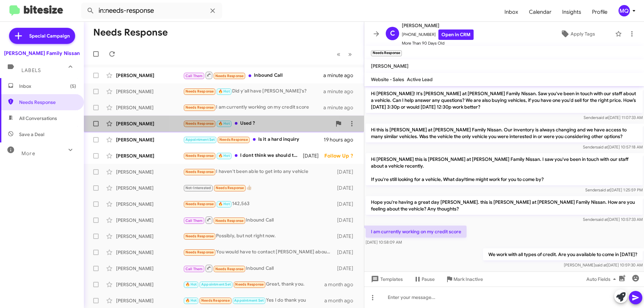 The image size is (644, 308). Describe the element at coordinates (254, 300) in the screenshot. I see `div: Yes I do thank you` at that location.